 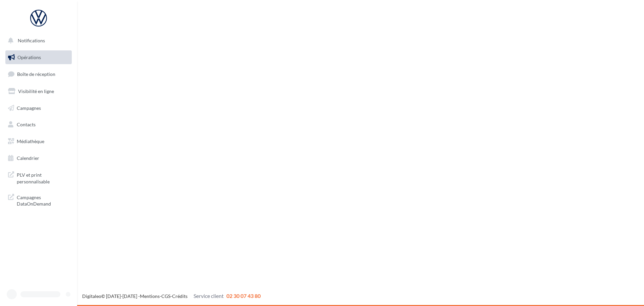 I want to click on span: Médiathèque, so click(x=31, y=141).